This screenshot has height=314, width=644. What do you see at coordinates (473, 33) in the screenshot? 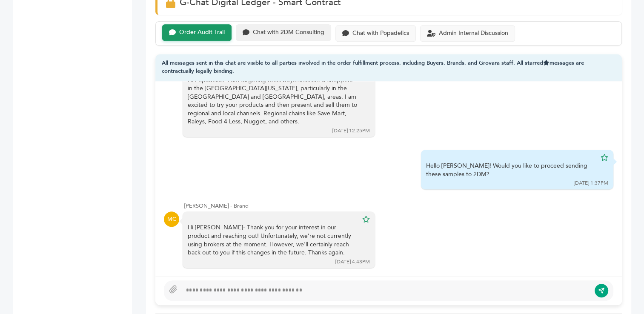
I see `div: Admin Internal Discussion` at bounding box center [473, 33].